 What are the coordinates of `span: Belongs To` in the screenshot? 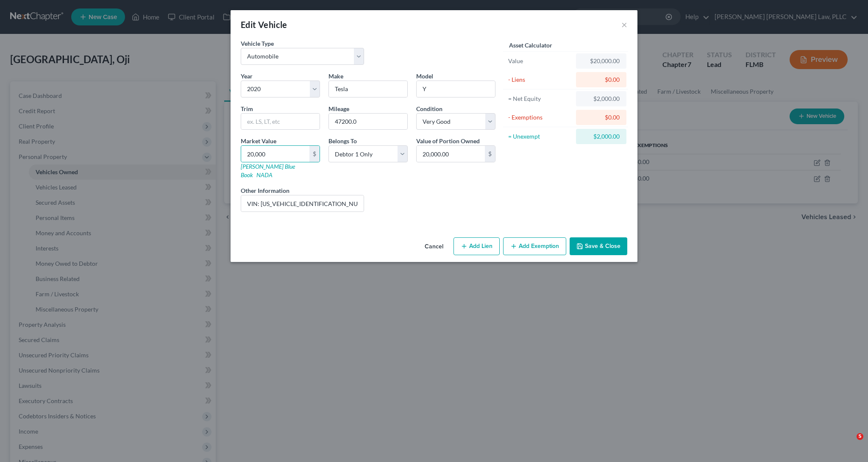 It's located at (343, 141).